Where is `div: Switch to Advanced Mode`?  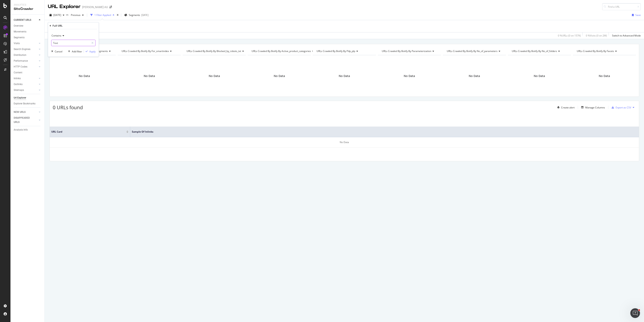
div: Switch to Advanced Mode is located at coordinates (626, 36).